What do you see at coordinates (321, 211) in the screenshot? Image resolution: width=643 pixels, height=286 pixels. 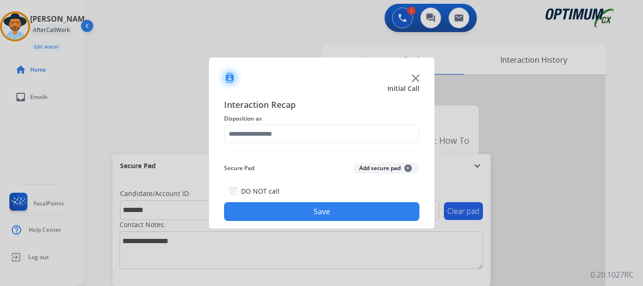 I see `button: Save` at bounding box center [321, 211].